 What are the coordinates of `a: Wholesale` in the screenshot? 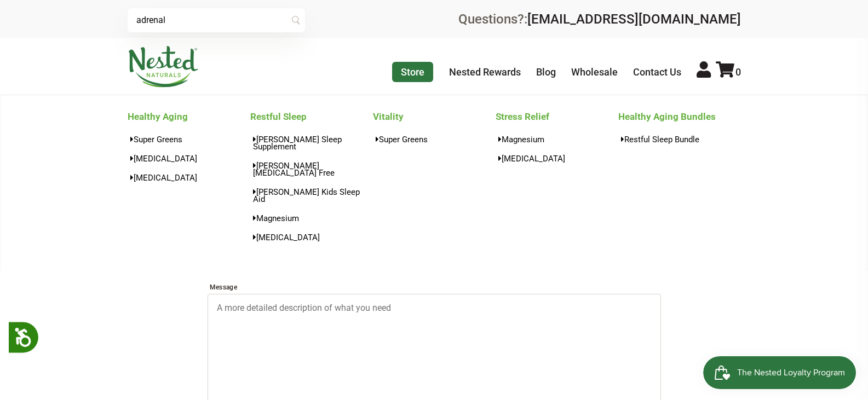 It's located at (594, 72).